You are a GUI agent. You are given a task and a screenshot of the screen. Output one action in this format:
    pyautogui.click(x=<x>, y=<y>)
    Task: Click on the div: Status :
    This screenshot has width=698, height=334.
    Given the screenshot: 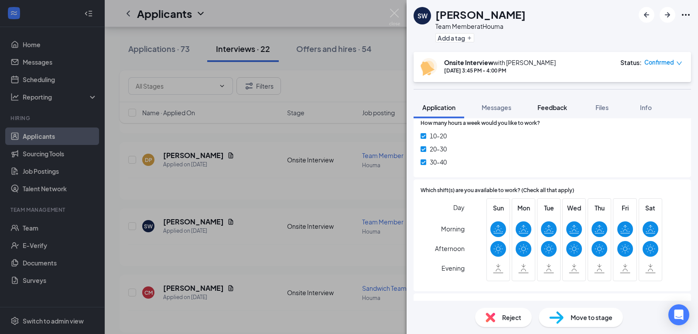 What is the action you would take?
    pyautogui.click(x=631, y=62)
    